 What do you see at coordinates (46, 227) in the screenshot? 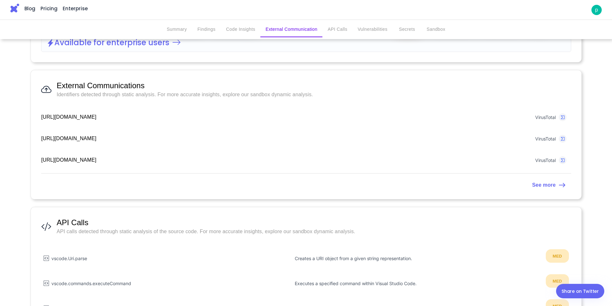
I see `img: Api Calls` at bounding box center [46, 227].